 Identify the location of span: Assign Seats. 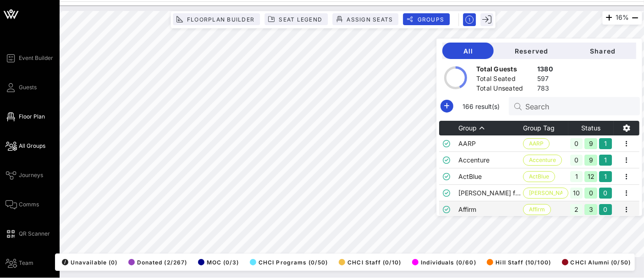
(369, 19).